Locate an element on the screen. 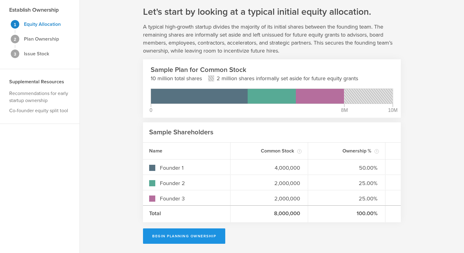 The image size is (464, 253). div: 8M is located at coordinates (345, 110).